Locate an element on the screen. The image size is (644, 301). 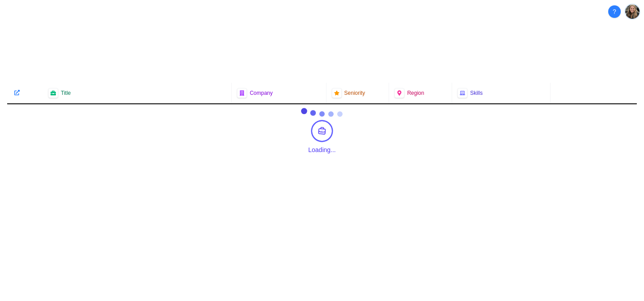
span: Company is located at coordinates (261, 93).